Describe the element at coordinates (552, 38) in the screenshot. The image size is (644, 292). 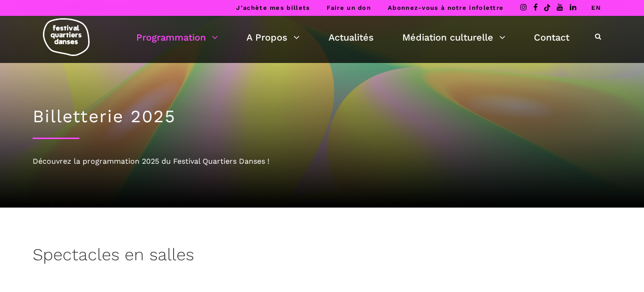
I see `a: Contact` at that location.